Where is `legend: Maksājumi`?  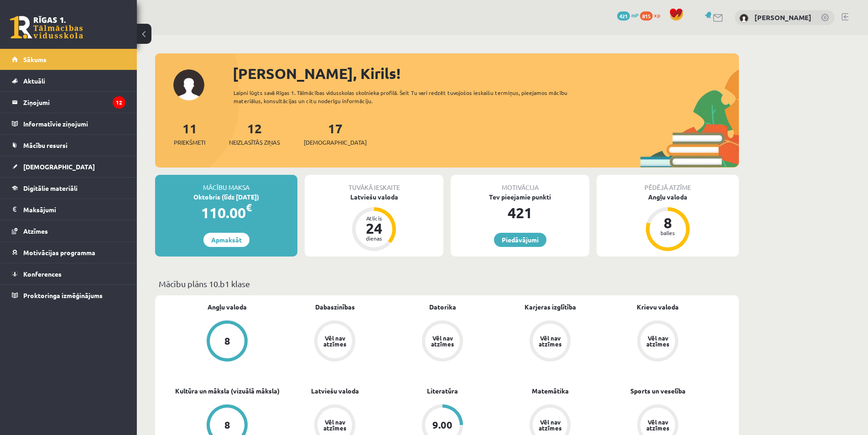
legend: Maksājumi is located at coordinates (74, 210).